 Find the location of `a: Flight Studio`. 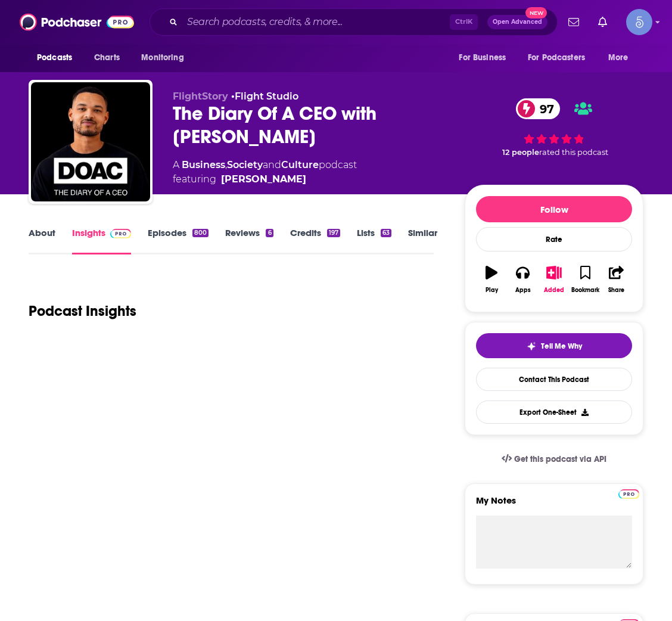

a: Flight Studio is located at coordinates (266, 96).